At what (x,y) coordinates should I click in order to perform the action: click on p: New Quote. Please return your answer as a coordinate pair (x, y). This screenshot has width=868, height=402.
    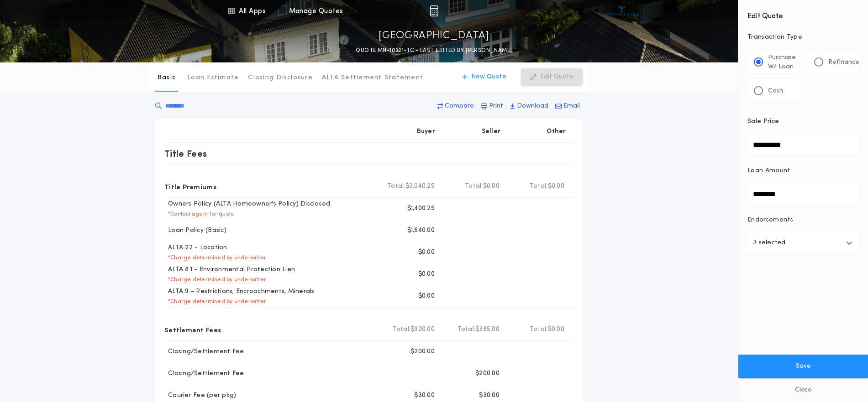
    Looking at the image, I should click on (488, 77).